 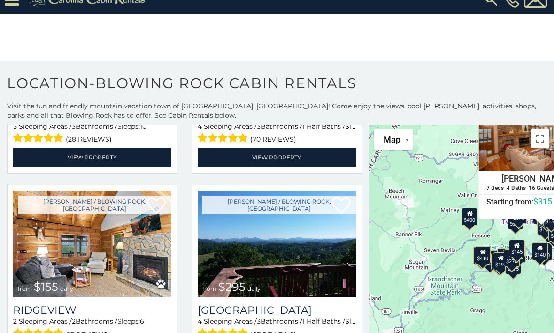 I want to click on span: 10, so click(x=143, y=126).